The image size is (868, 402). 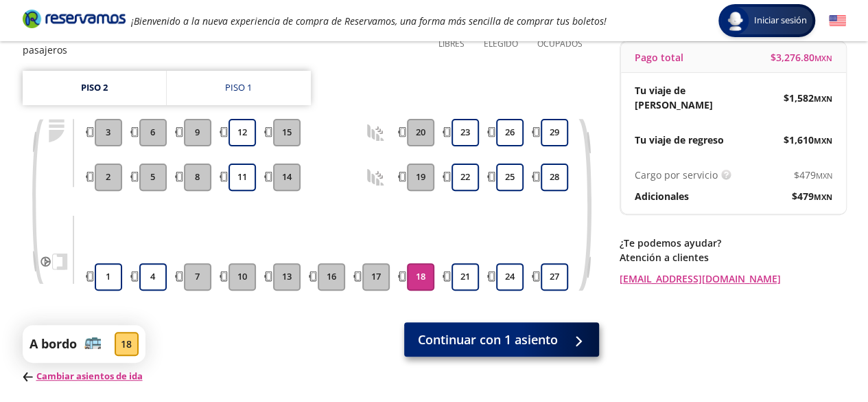 I want to click on span: $ 1,582, so click(x=808, y=98).